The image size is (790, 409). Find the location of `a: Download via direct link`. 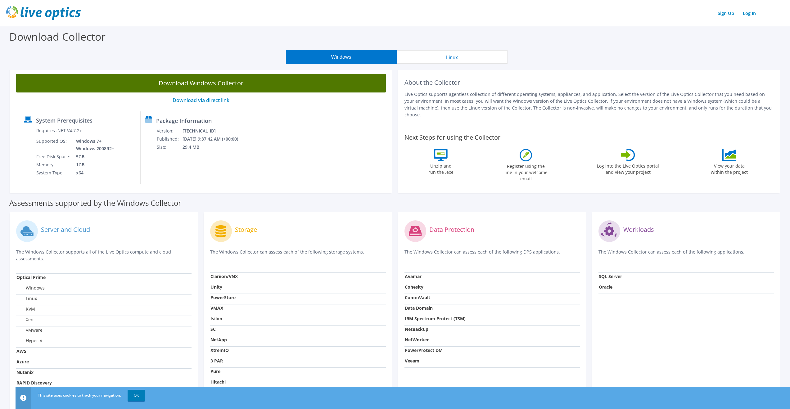

a: Download via direct link is located at coordinates (201, 100).